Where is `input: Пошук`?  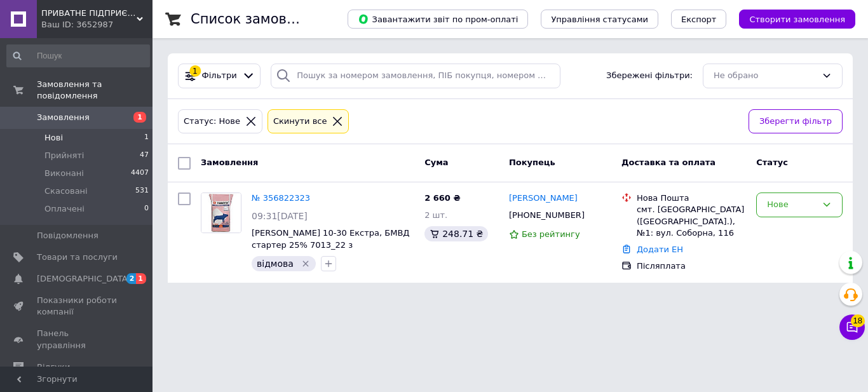 input: Пошук is located at coordinates (78, 56).